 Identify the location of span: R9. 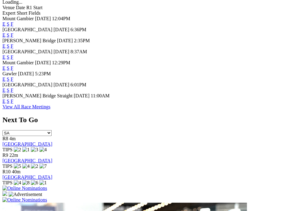
(5, 155).